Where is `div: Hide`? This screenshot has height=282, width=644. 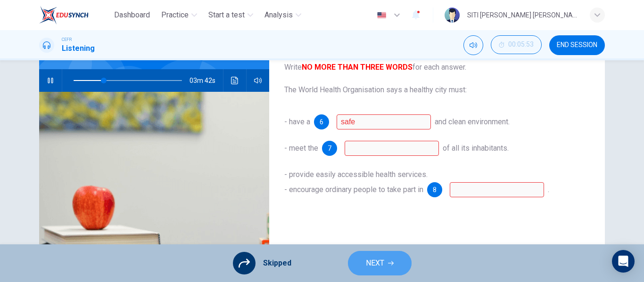 div: Hide is located at coordinates (516, 45).